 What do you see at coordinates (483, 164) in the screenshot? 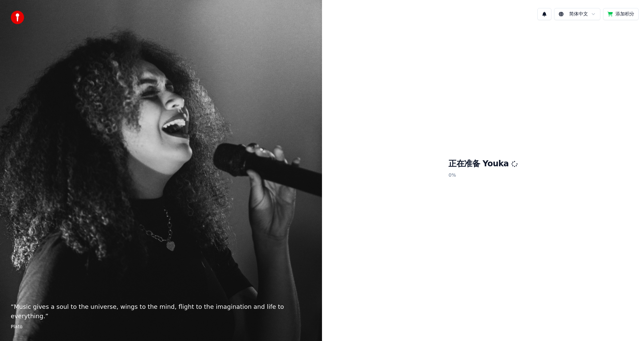
I see `h1: 正在准备 Youka` at bounding box center [483, 164].